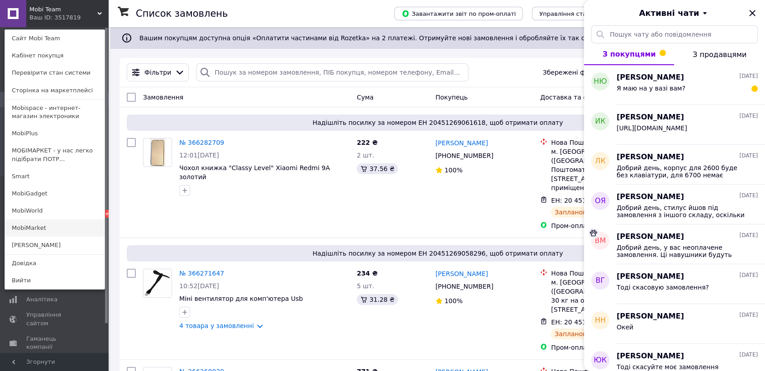 Image resolution: width=765 pixels, height=371 pixels. Describe the element at coordinates (377, 300) in the screenshot. I see `div: 31.28 ₴` at that location.